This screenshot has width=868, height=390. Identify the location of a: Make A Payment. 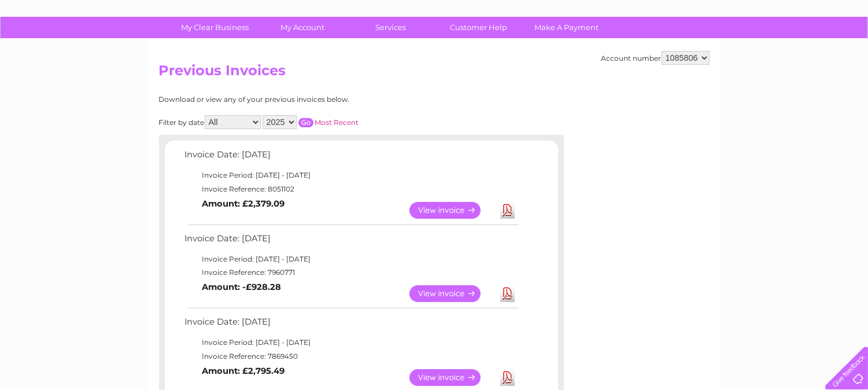
(566, 27).